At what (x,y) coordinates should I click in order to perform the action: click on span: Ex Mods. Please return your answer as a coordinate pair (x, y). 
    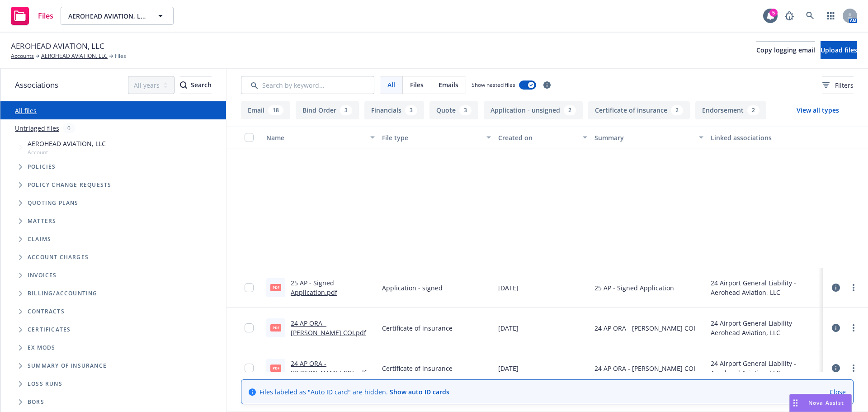
    Looking at the image, I should click on (42, 348).